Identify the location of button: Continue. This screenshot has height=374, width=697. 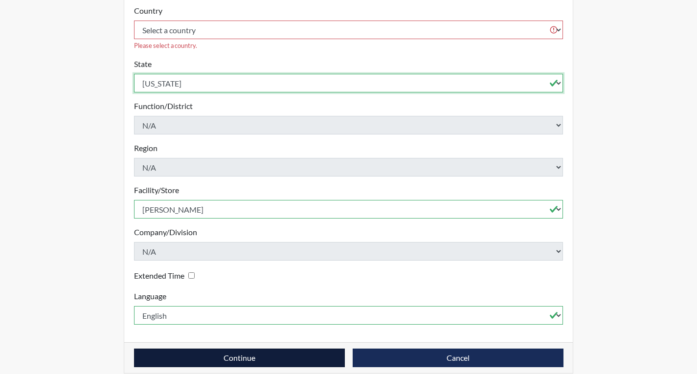
(239, 358).